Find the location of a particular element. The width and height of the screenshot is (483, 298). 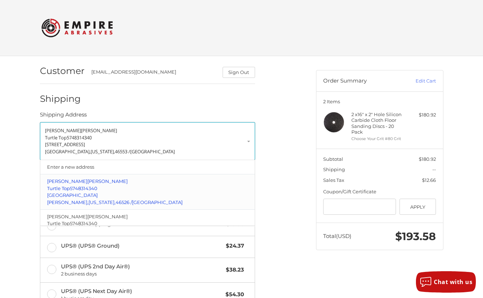

span: Subtotal is located at coordinates (333, 159).